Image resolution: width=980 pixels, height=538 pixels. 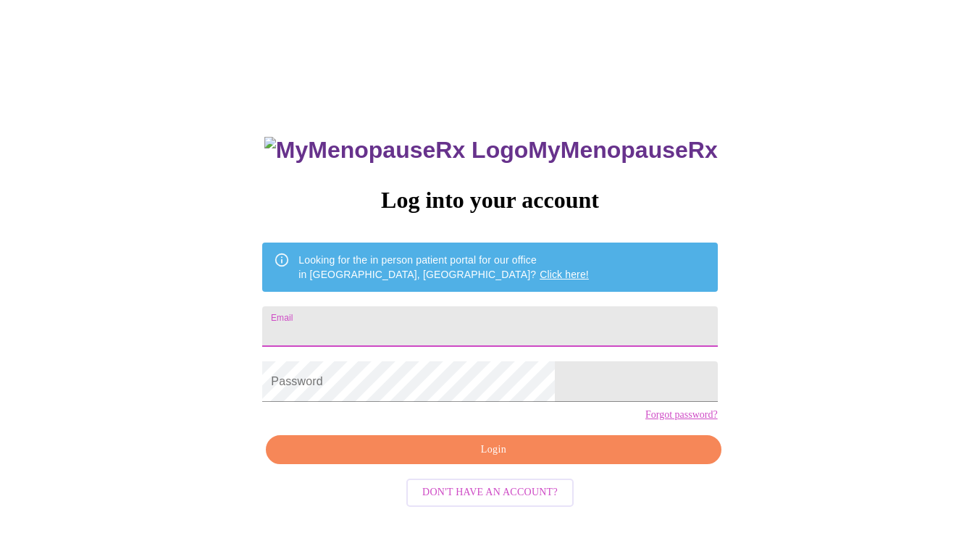 What do you see at coordinates (493, 450) in the screenshot?
I see `span: Login` at bounding box center [493, 450].